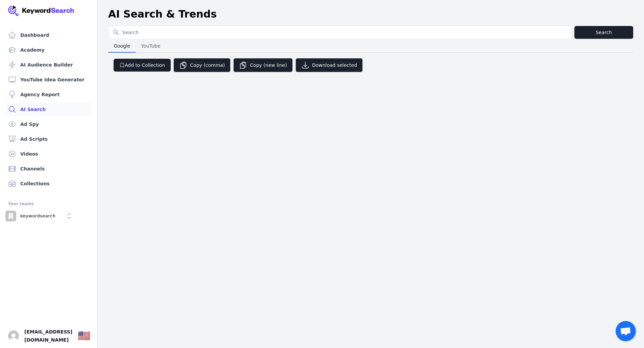 Image resolution: width=644 pixels, height=348 pixels. Describe the element at coordinates (40, 217) in the screenshot. I see `button: Open organization switcher` at that location.